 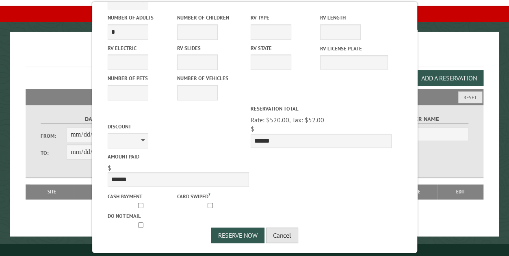 What do you see at coordinates (141, 48) in the screenshot?
I see `label: RV Electric` at bounding box center [141, 48].